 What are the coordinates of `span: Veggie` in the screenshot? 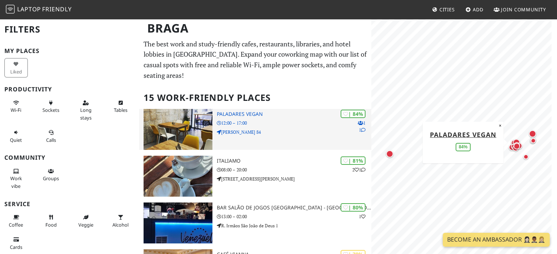 It's located at (86, 225).